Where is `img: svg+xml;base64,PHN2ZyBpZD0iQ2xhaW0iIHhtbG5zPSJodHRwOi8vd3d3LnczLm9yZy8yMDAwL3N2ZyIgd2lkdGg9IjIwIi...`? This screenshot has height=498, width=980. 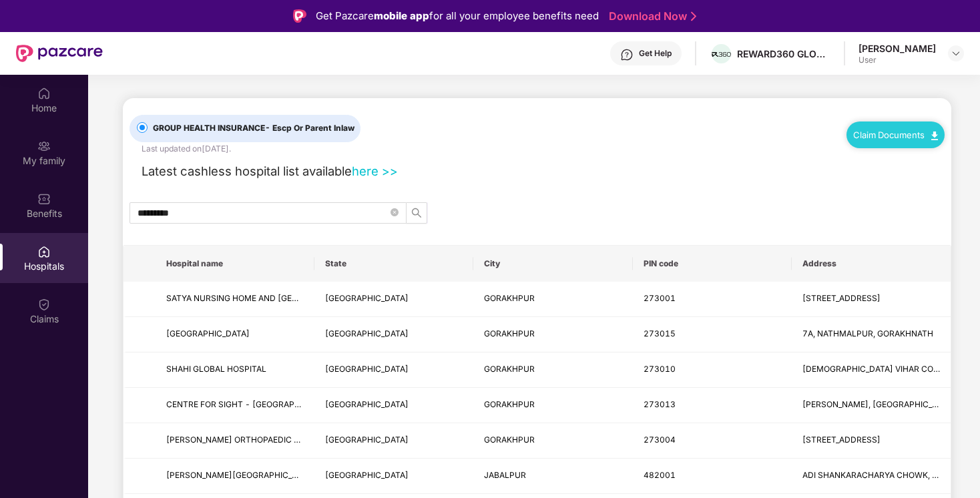
img: svg+xml;base64,PHN2ZyBpZD0iQ2xhaW0iIHhtbG5zPSJodHRwOi8vd3d3LnczLm9yZy8yMDAwL3N2ZyIgd2lkdGg9IjIwIi... is located at coordinates (44, 304).